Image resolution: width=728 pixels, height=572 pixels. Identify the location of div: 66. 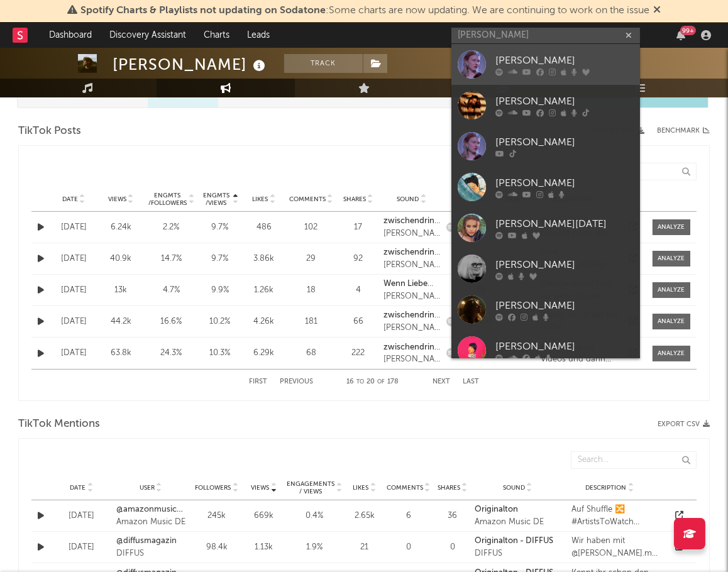
(358, 321).